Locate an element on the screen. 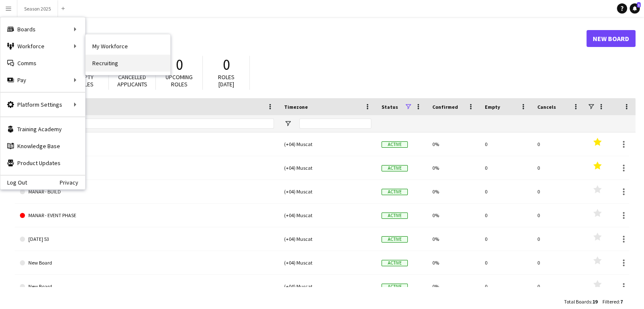 This screenshot has width=644, height=309. span: Total Boards is located at coordinates (577, 301).